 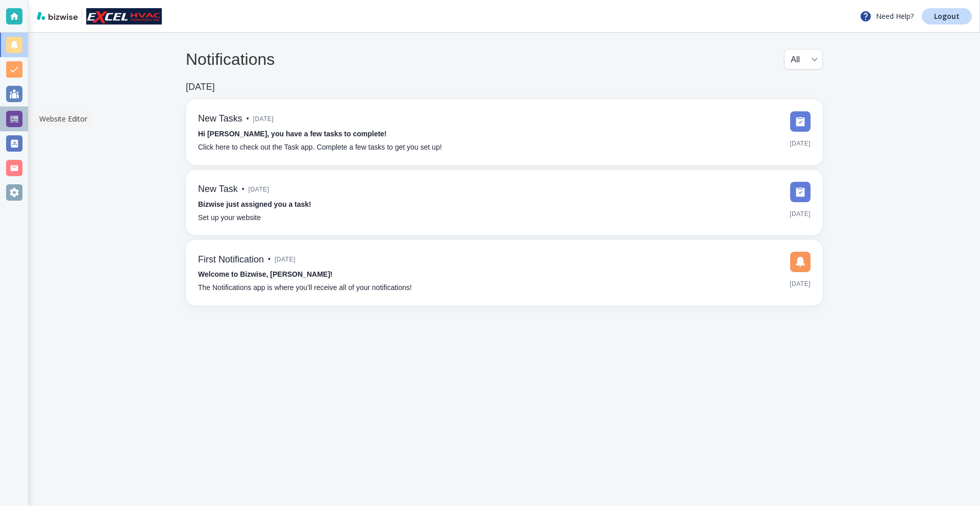 I want to click on h6: First Notification, so click(x=230, y=260).